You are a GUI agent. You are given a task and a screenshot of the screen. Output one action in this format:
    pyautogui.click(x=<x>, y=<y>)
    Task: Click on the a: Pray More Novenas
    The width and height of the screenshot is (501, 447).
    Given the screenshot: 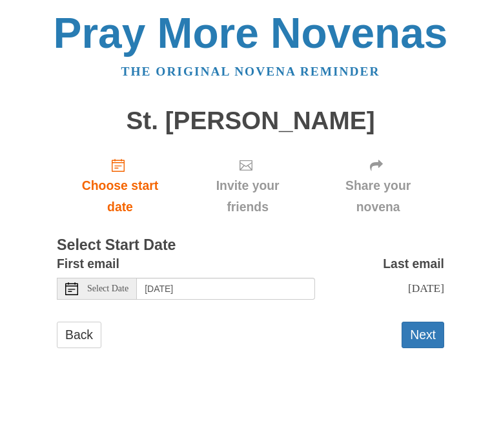 What is the action you would take?
    pyautogui.click(x=251, y=33)
    